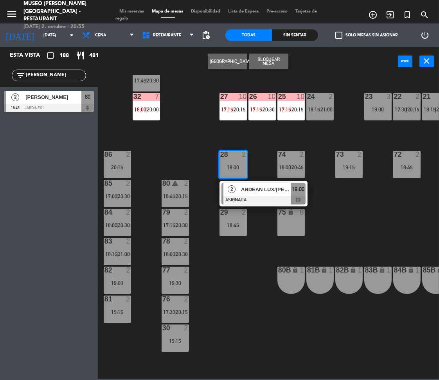 The width and height of the screenshot is (439, 380). I want to click on div: 23, so click(365, 97).